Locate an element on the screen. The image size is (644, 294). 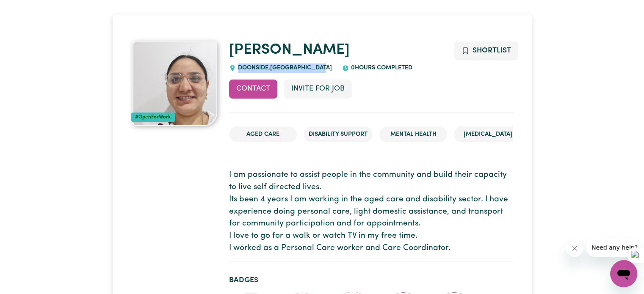
button: Contact is located at coordinates (253, 89).